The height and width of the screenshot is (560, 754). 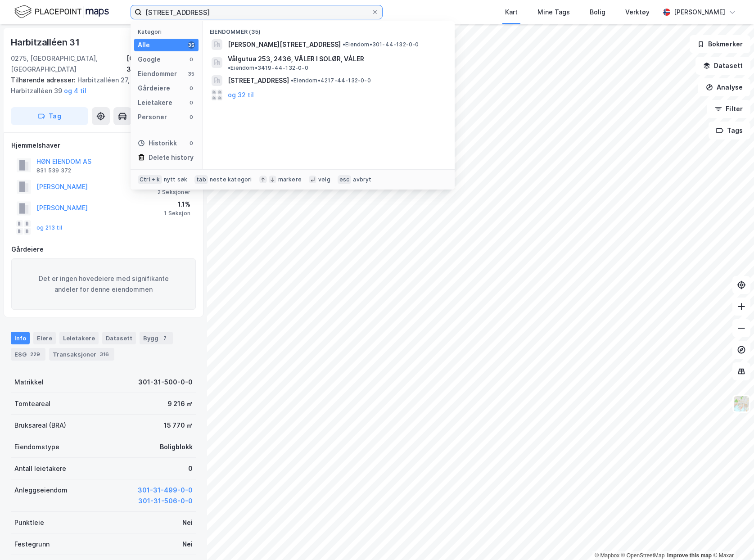 I want to click on div: Harbitzalléen 27, Harbitzalléen 41, Harbitzalléen 39, so click(x=100, y=86).